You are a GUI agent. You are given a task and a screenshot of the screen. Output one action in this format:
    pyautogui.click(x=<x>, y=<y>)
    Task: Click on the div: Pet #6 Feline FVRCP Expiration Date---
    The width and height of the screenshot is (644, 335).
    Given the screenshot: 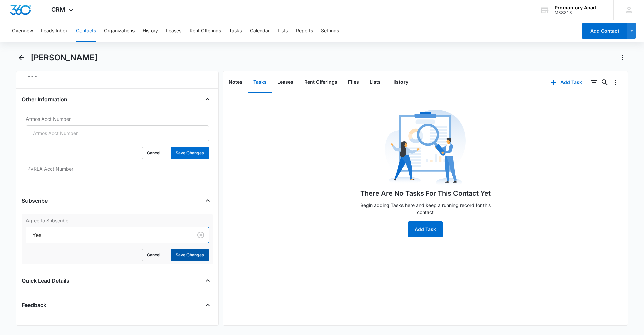 What is the action you would take?
    pyautogui.click(x=118, y=72)
    